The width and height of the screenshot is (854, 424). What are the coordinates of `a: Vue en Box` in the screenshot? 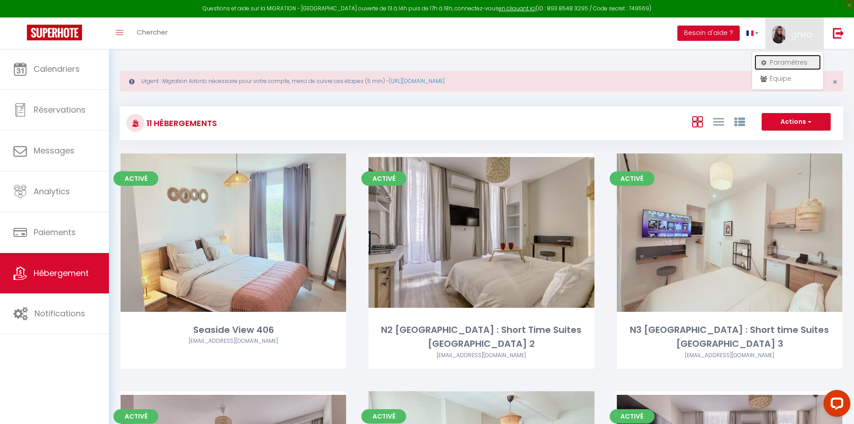 It's located at (698, 121).